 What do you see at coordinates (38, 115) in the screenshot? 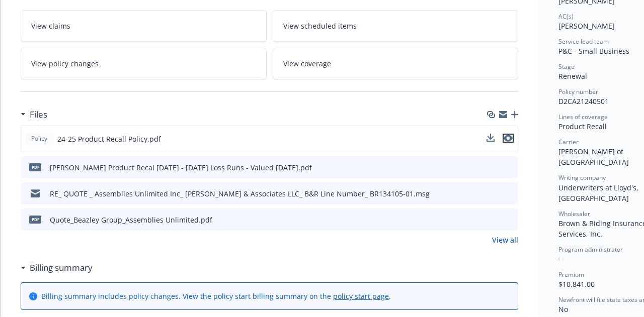
I see `h3: Files` at bounding box center [38, 115].